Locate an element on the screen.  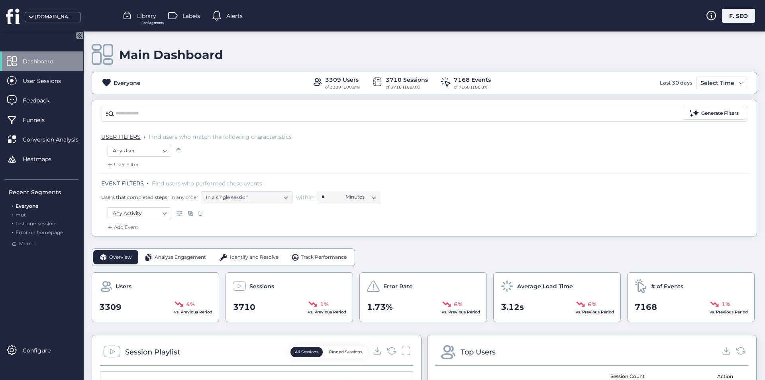
button: Generate Filters is located at coordinates (714, 114).